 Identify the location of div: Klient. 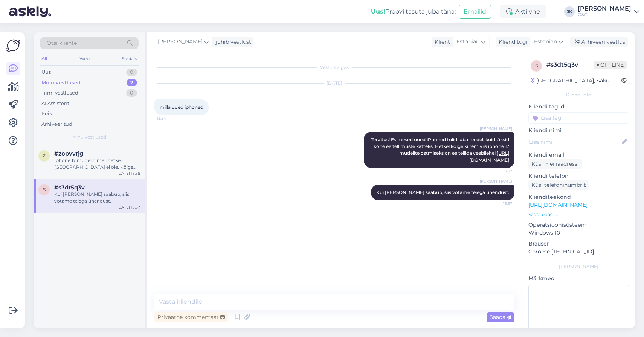
(441, 42).